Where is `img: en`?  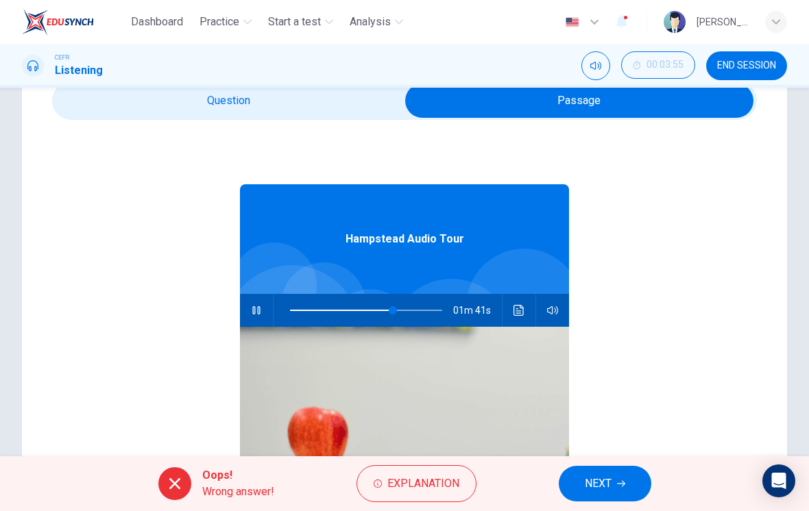
img: en is located at coordinates (572, 22).